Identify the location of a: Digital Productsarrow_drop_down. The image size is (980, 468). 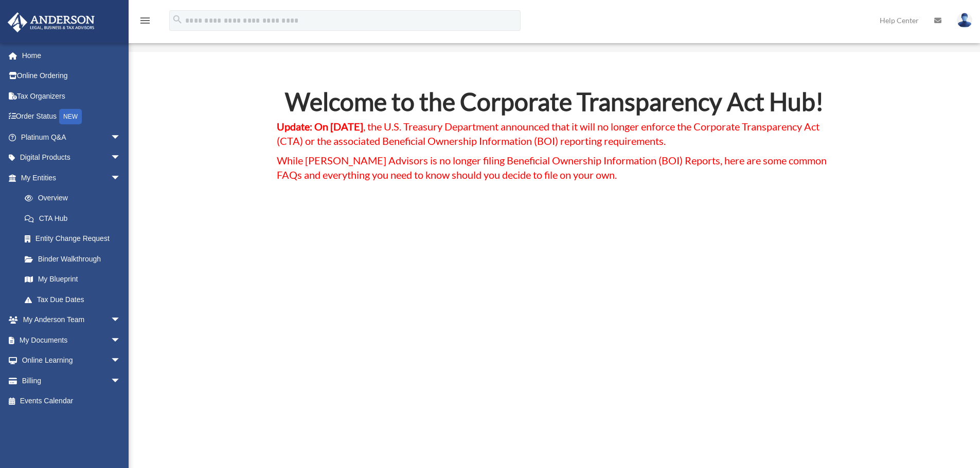
(71, 158).